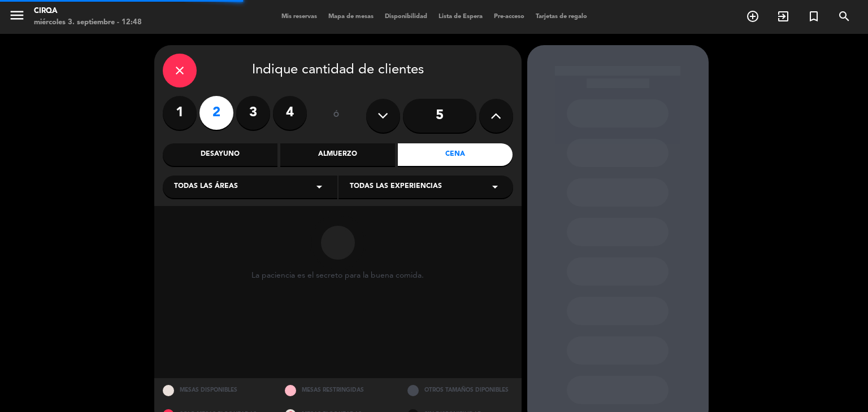 This screenshot has width=868, height=412. I want to click on div: miércoles 3. septiembre - 12:48, so click(88, 23).